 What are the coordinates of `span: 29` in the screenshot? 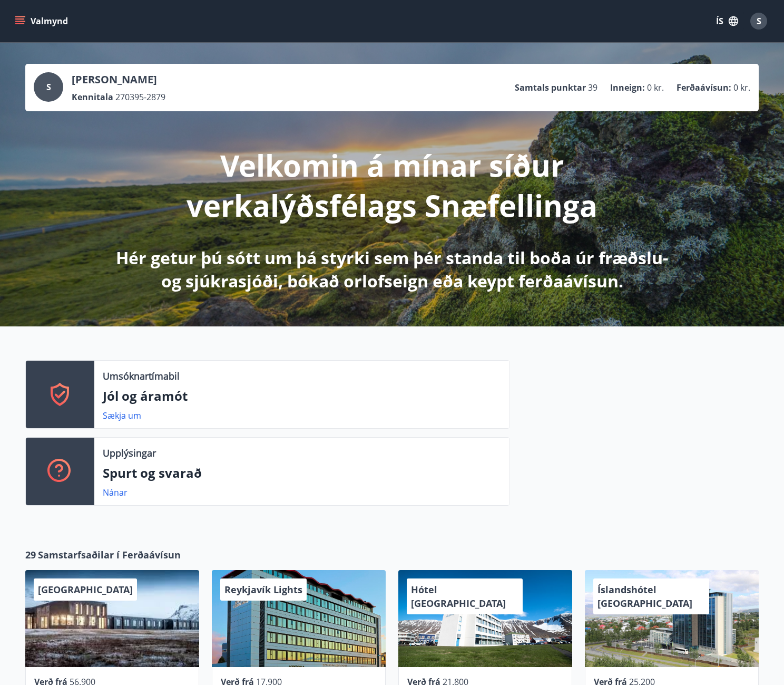 It's located at (31, 555).